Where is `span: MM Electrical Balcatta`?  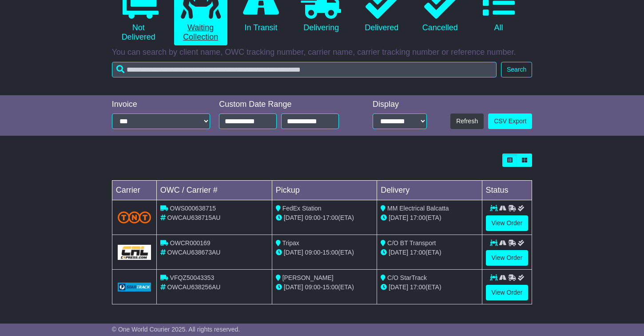
span: MM Electrical Balcatta is located at coordinates (418, 208).